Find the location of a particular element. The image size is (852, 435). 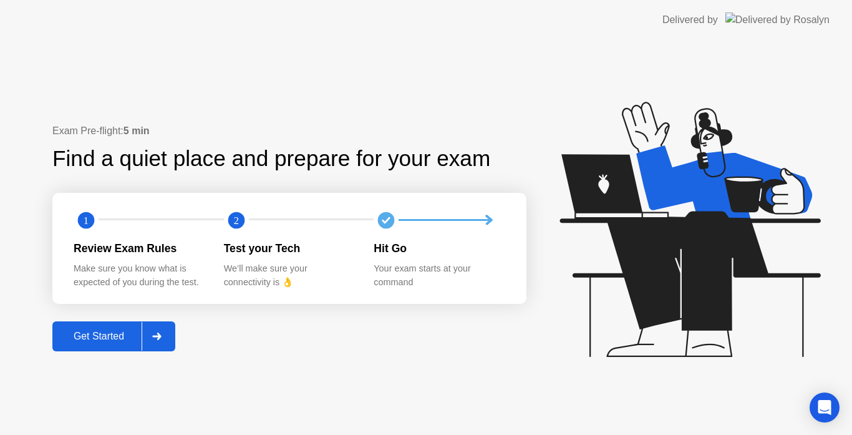

b: 5 min is located at coordinates (137, 130).